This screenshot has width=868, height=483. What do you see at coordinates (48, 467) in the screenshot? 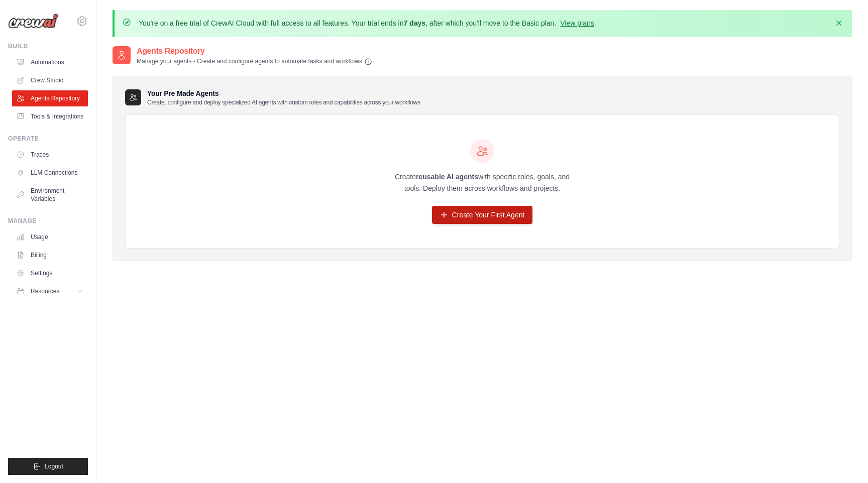
I see `button: Logout` at bounding box center [48, 467].